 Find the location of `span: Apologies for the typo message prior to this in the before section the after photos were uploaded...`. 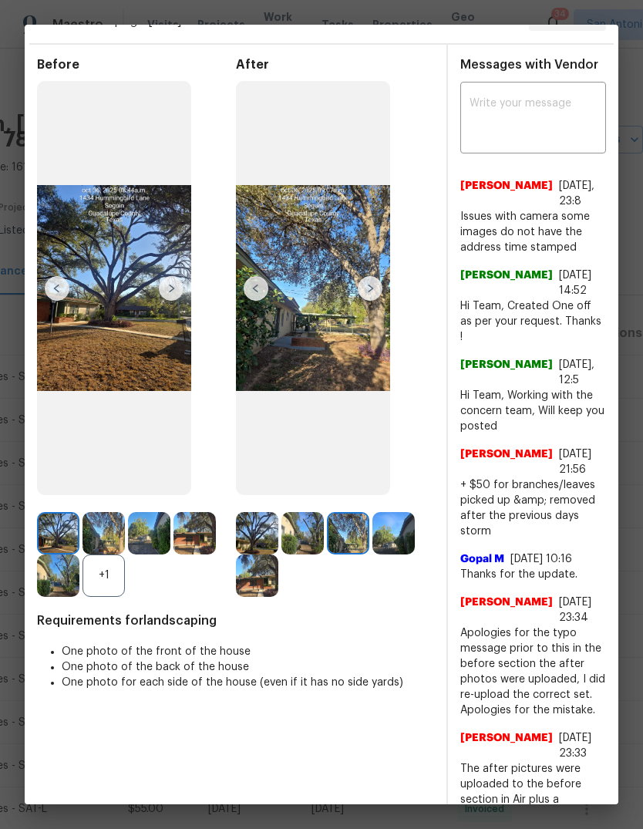

span: Apologies for the typo message prior to this in the before section the after photos were uploaded... is located at coordinates (533, 672).